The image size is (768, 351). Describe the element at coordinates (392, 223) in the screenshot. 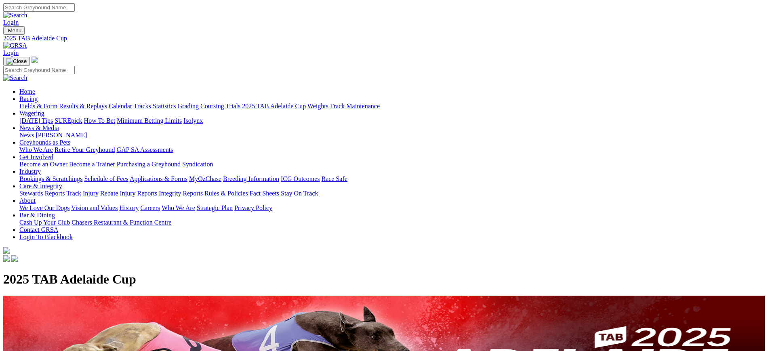

I see `div: Bar & Dining` at that location.